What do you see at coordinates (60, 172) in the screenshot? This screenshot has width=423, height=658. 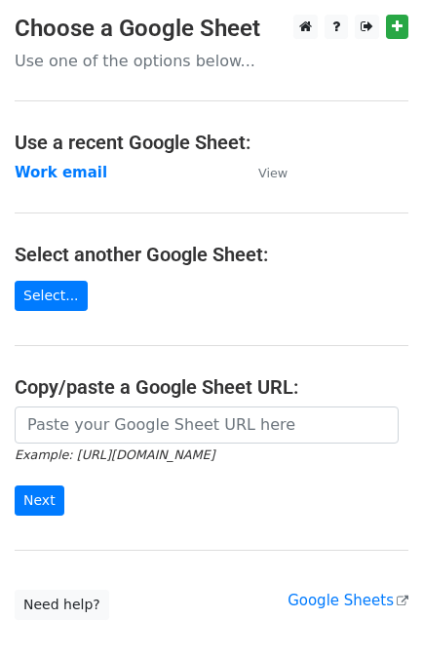 I see `a: Work email` at bounding box center [60, 172].